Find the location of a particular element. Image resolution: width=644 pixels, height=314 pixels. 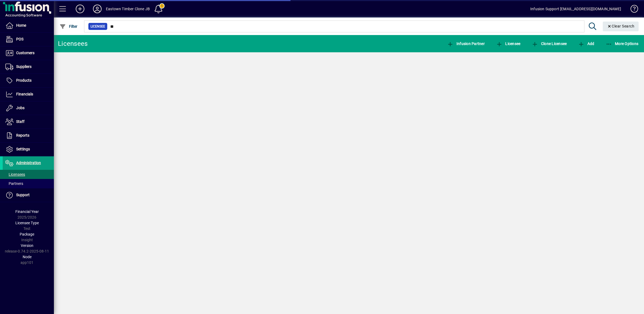

button: Licensee is located at coordinates (509, 43).